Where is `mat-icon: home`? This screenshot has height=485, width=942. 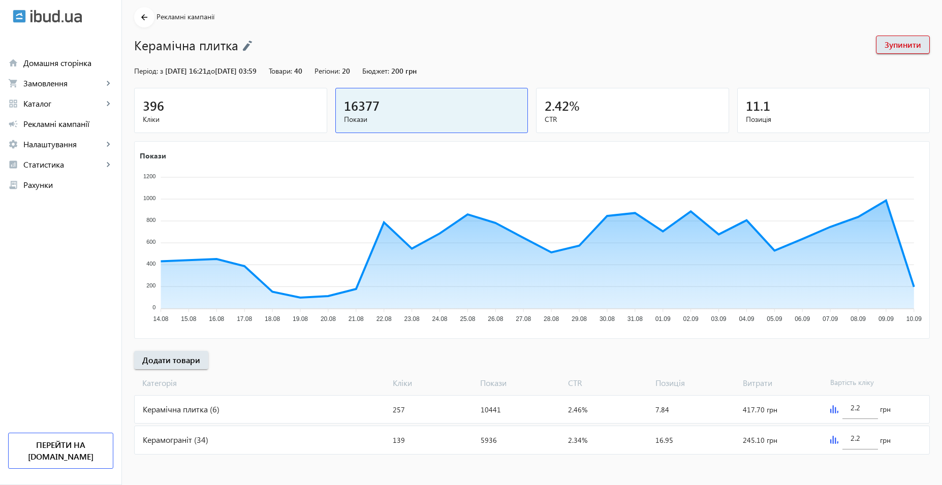
mat-icon: home is located at coordinates (13, 63).